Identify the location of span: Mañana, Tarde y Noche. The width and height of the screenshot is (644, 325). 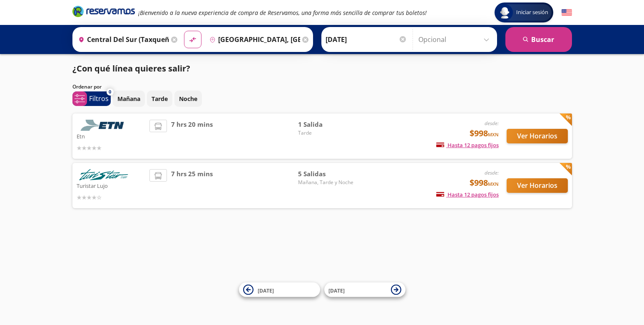
(327, 182).